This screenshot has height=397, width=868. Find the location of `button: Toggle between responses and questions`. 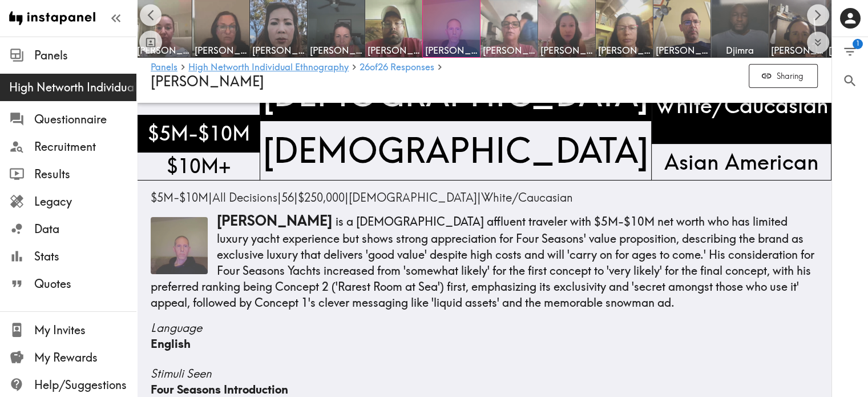

button: Toggle between responses and questions is located at coordinates (151, 42).